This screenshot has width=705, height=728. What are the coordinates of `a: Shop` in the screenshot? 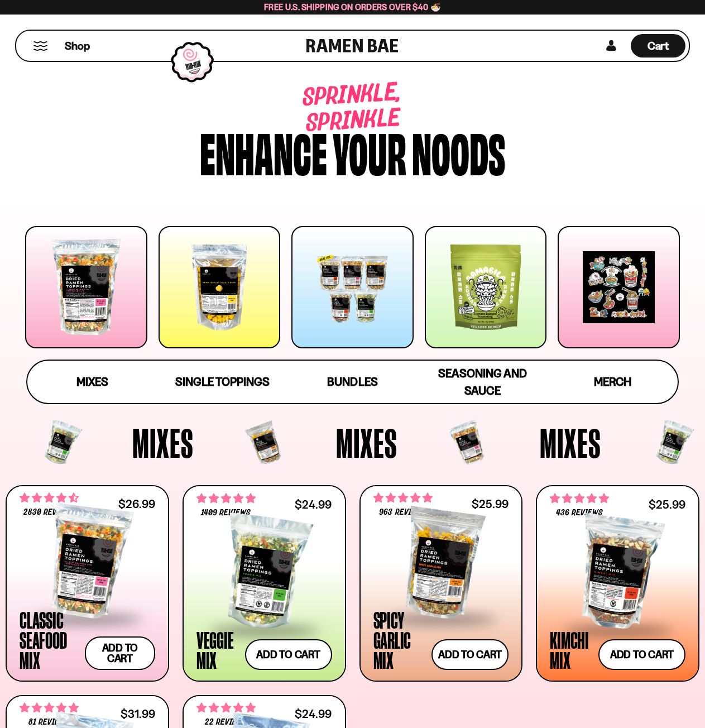 It's located at (77, 46).